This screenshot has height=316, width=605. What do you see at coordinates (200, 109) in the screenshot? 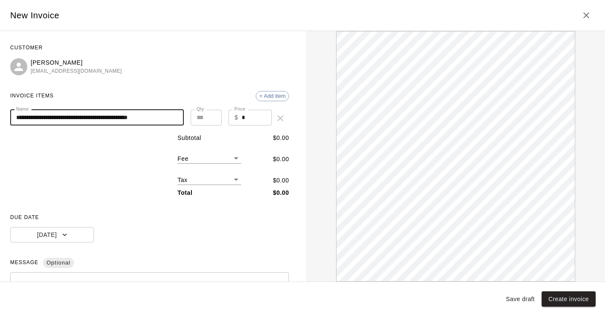
I see `label: Qty` at bounding box center [200, 109].